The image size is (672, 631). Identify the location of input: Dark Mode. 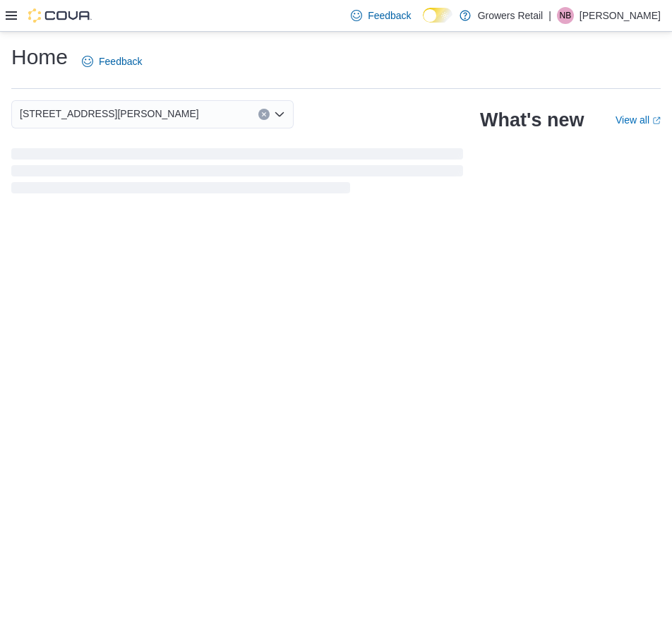
(437, 14).